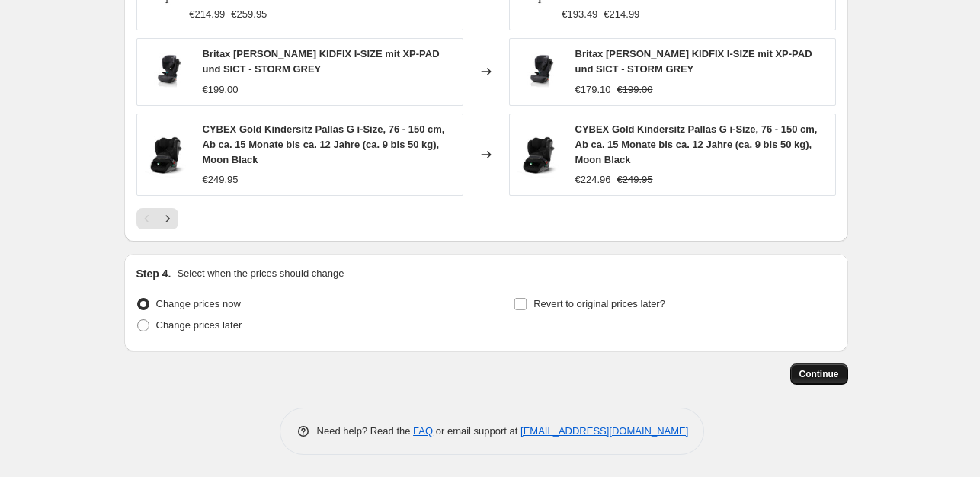  I want to click on div: €214.99, so click(206, 14).